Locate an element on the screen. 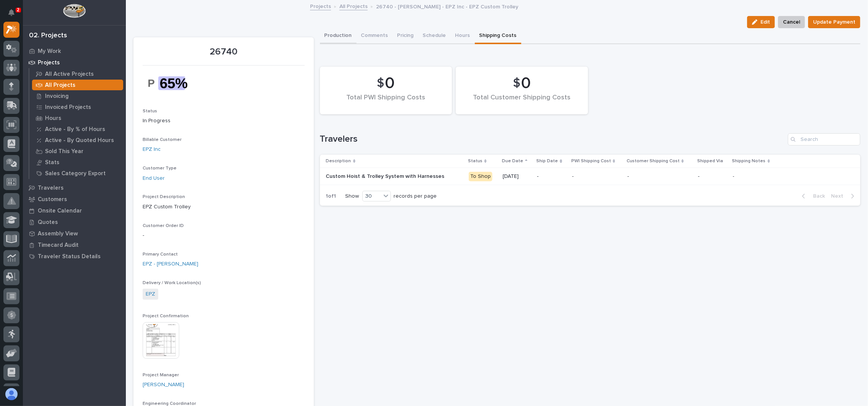 This screenshot has height=406, width=868. h1: Travelers is located at coordinates (553, 139).